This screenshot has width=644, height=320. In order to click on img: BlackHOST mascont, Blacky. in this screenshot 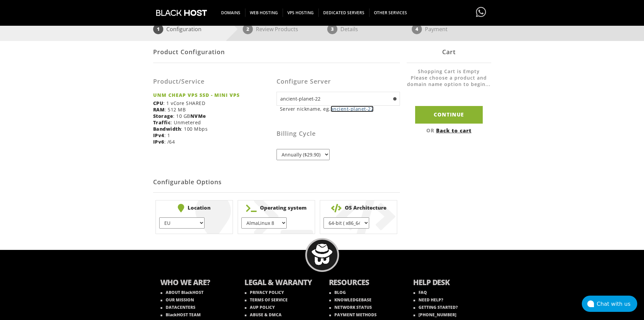, I will do `click(322, 254)`.